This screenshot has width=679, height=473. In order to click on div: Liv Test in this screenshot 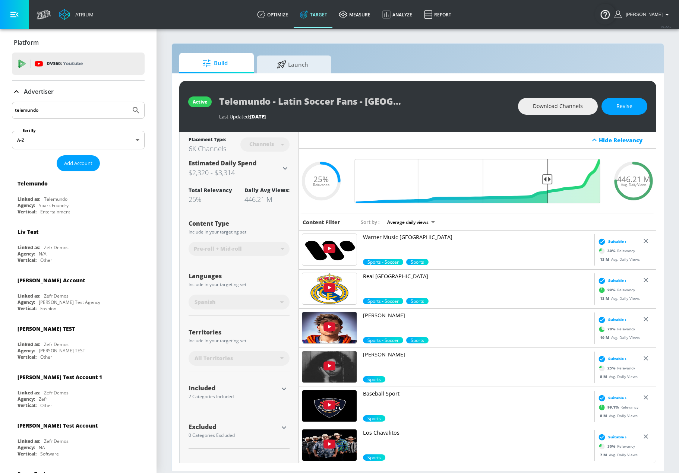, I will do `click(28, 232)`.